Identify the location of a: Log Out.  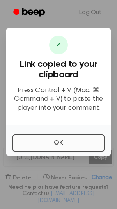
(90, 12).